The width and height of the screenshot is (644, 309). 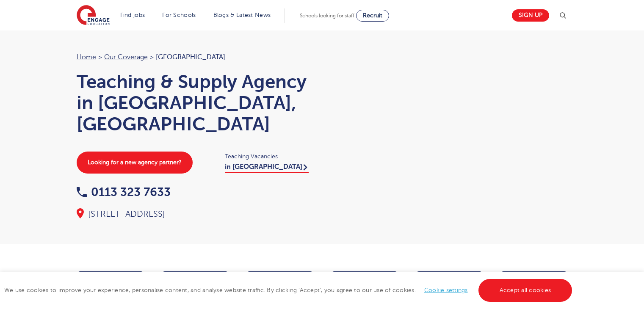 What do you see at coordinates (269, 156) in the screenshot?
I see `span: Teaching Vacancies` at bounding box center [269, 156].